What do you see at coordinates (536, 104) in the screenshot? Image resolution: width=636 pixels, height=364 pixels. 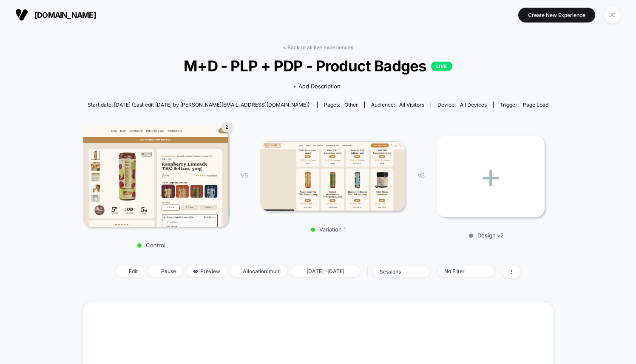 I see `span: Page Load` at bounding box center [536, 104].